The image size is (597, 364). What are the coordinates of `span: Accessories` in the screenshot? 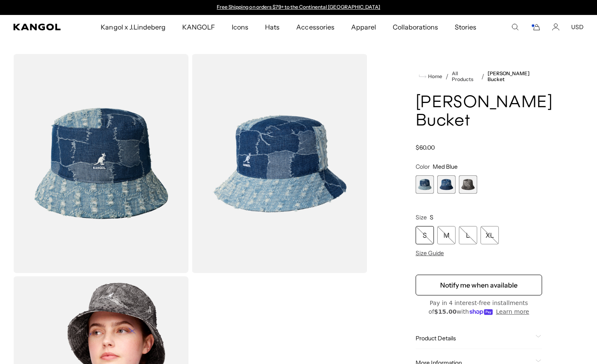 It's located at (316, 27).